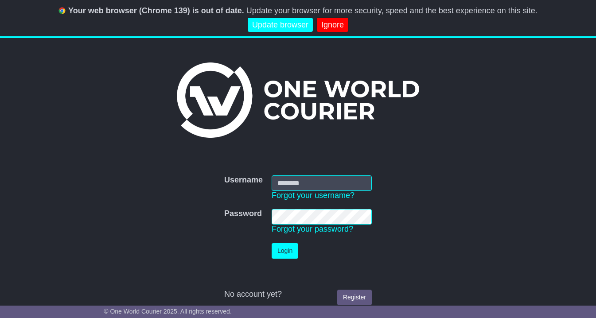 This screenshot has height=318, width=596. What do you see at coordinates (243, 180) in the screenshot?
I see `label: Username` at bounding box center [243, 180].